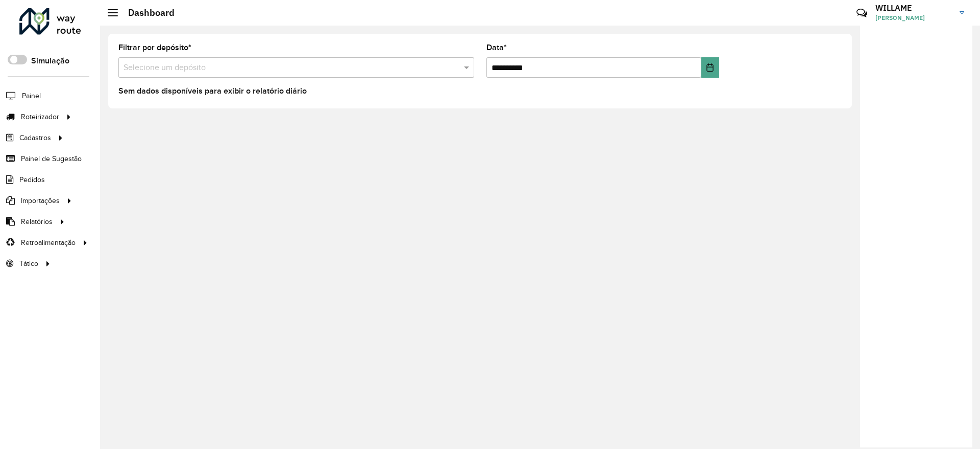  Describe the element at coordinates (710, 67) in the screenshot. I see `button: Choose Date` at that location.